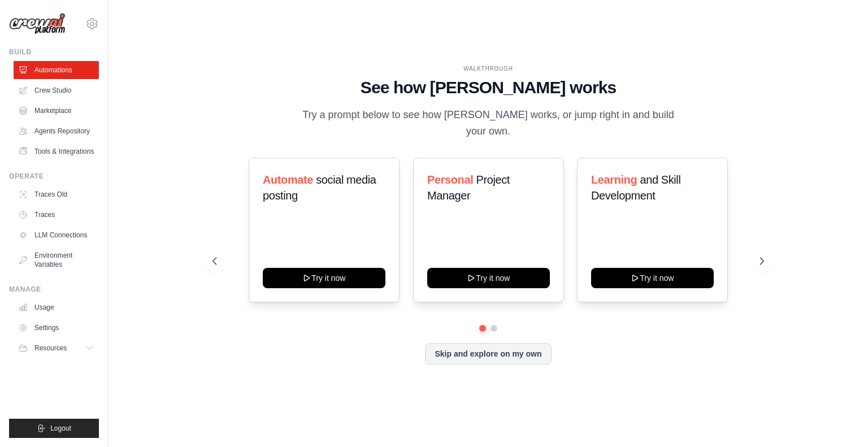  Describe the element at coordinates (56, 348) in the screenshot. I see `button: Resources` at that location.